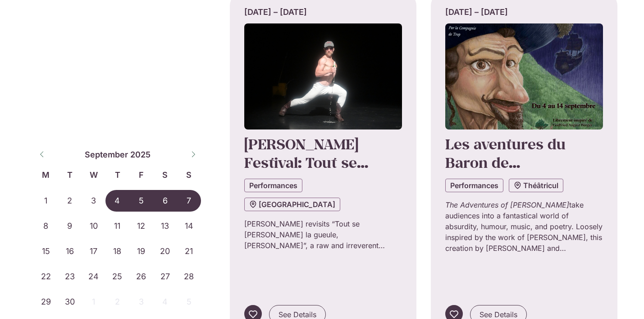 This screenshot has height=319, width=644. What do you see at coordinates (524, 227) in the screenshot?
I see `p: take audiences into a fantastical world of absurdity, humour, music, and poetry. Loosely inspired...` at bounding box center [524, 227].